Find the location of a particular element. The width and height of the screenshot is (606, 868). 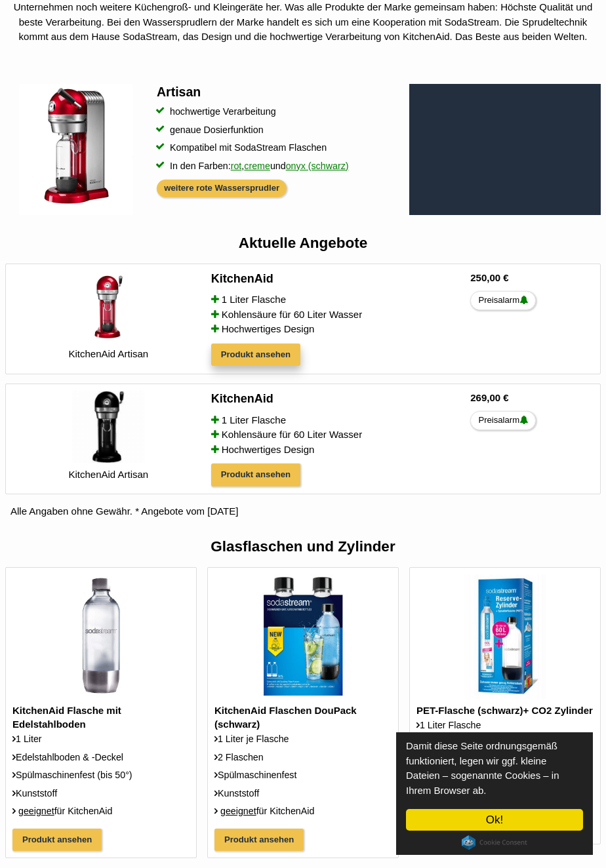

span: + CO2 Zylinder is located at coordinates (558, 711).